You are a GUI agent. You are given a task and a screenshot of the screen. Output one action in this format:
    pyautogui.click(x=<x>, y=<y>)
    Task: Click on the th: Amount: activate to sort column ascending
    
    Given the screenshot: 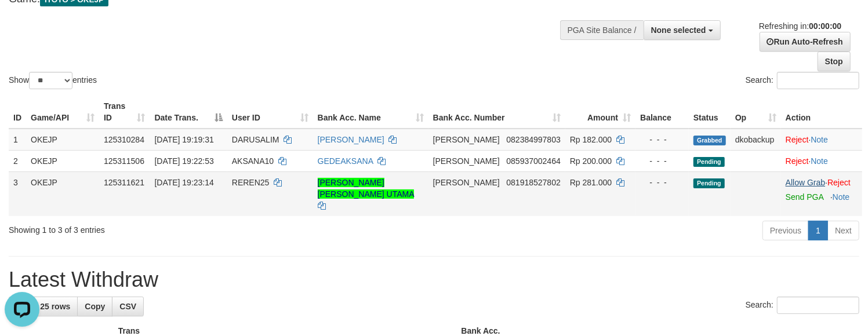 What is the action you would take?
    pyautogui.click(x=600, y=112)
    